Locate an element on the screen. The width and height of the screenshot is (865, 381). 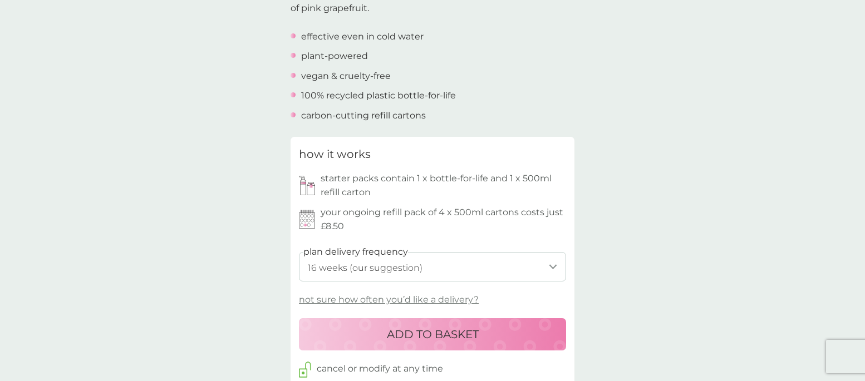
p: your ongoing refill pack of 4 x 500ml cartons costs just £8.50 is located at coordinates (443, 219).